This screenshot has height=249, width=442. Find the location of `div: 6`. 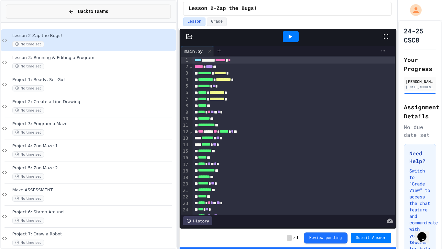

div: 6 is located at coordinates (185, 93).